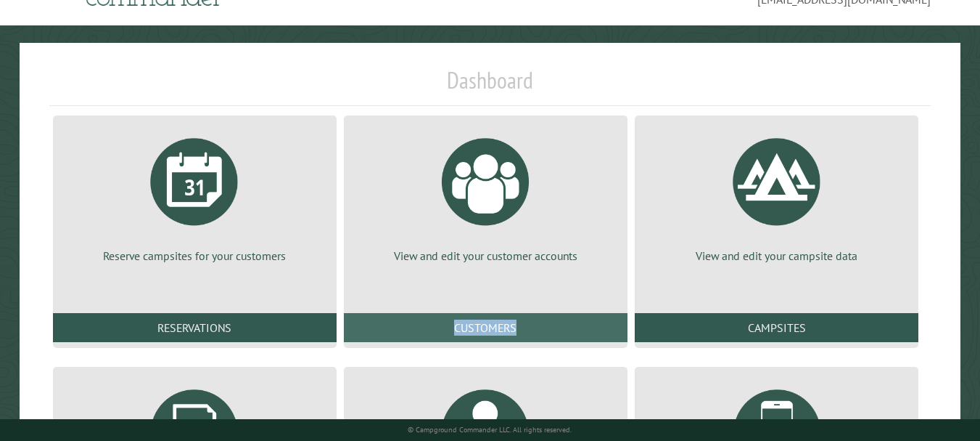  What do you see at coordinates (776, 195) in the screenshot?
I see `a: View and edit your campsite data` at bounding box center [776, 195].